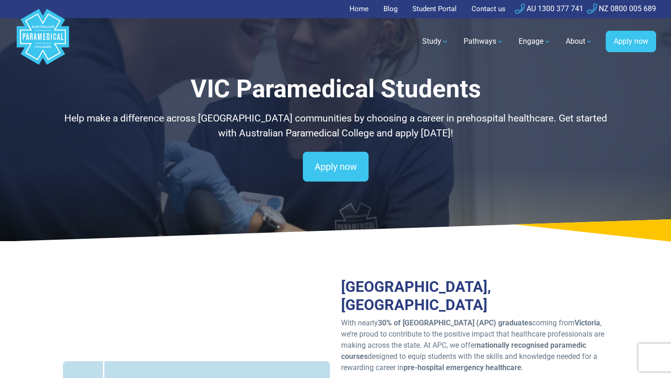 Image resolution: width=671 pixels, height=378 pixels. Describe the element at coordinates (587, 323) in the screenshot. I see `strong: Victoria` at that location.